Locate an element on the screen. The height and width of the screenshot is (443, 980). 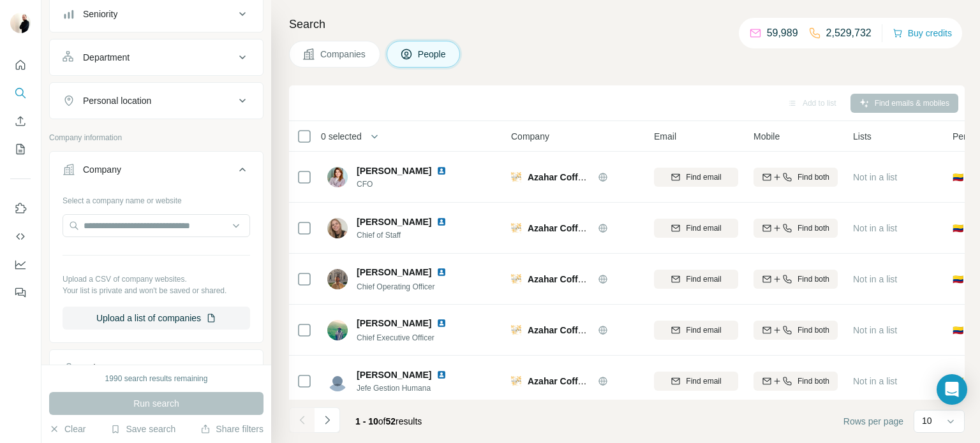
span: of is located at coordinates (382, 421).